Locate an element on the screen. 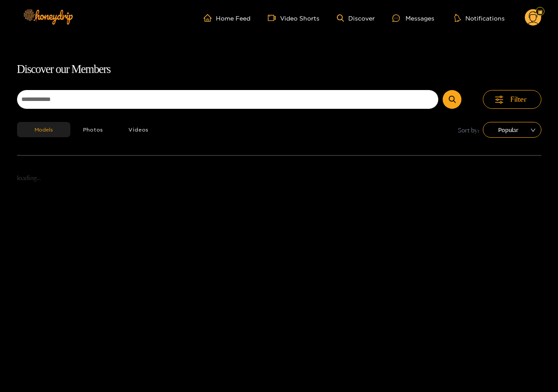  a: Video Shorts is located at coordinates (294, 18).